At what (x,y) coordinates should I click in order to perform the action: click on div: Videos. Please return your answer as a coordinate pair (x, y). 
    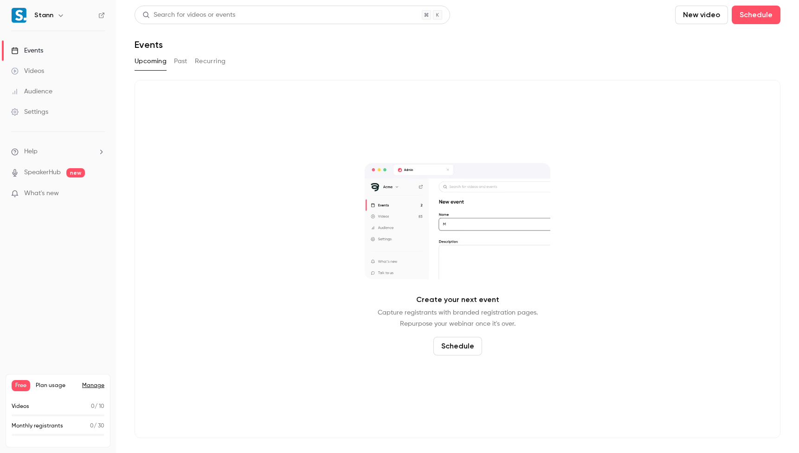
    Looking at the image, I should click on (27, 71).